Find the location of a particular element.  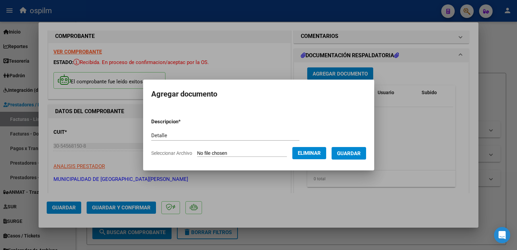

span: Guardar is located at coordinates (349, 153).